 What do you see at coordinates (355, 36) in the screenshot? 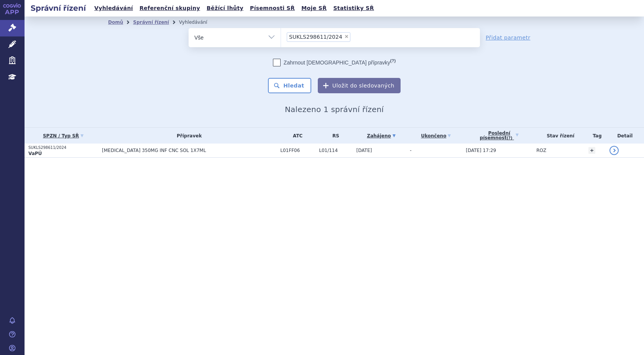
I see `input: SUKLS298611/2024` at bounding box center [355, 36].